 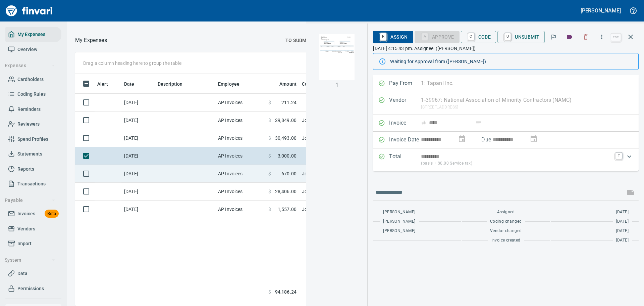 I want to click on nav: breadcrumb, so click(x=91, y=40).